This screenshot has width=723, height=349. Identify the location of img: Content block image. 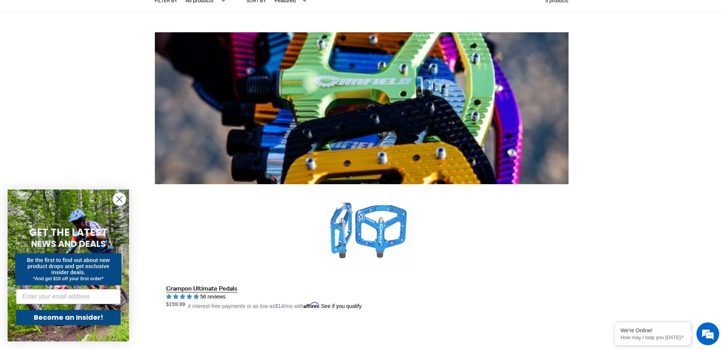
(362, 108).